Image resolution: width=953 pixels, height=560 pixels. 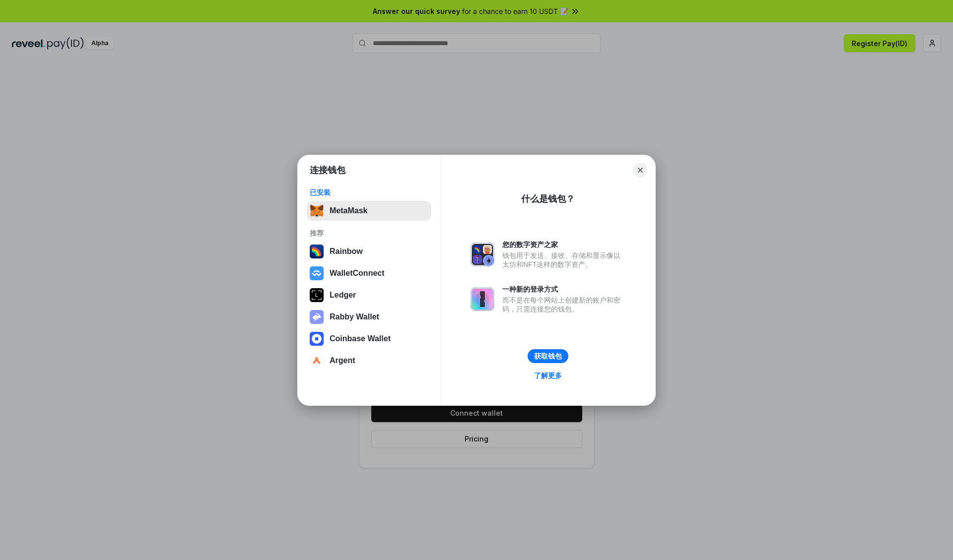 I want to click on div: 已安装, so click(x=369, y=193).